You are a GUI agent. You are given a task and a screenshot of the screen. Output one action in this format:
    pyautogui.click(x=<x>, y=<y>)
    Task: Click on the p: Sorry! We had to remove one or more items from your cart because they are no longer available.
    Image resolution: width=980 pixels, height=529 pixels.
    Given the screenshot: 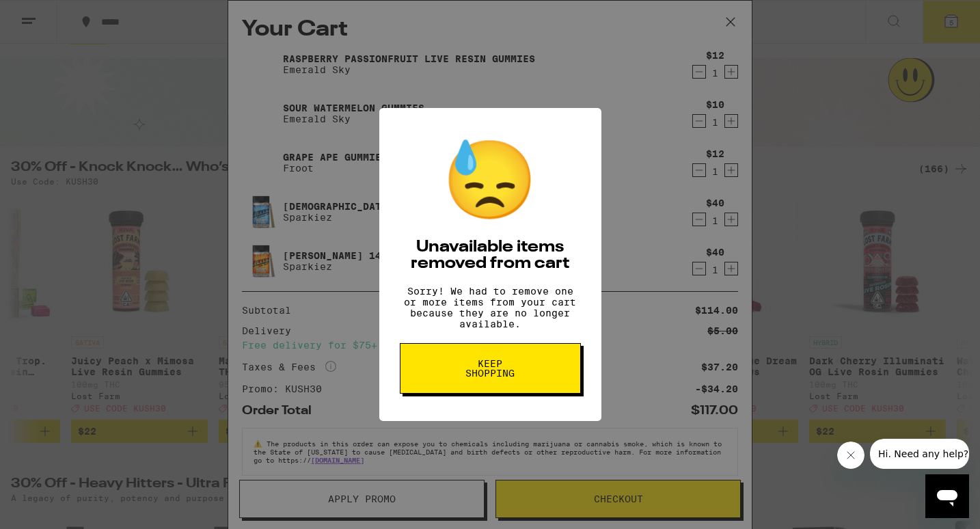 What is the action you would take?
    pyautogui.click(x=490, y=307)
    